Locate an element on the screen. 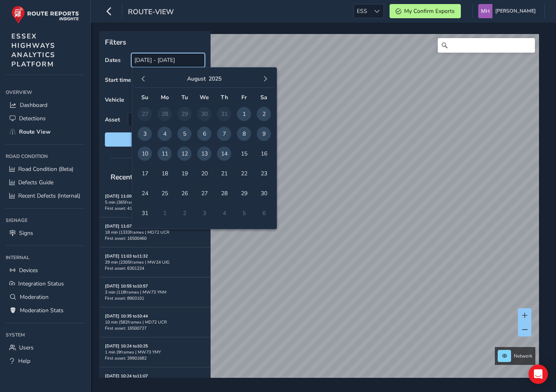  a: Road Condition (Beta) is located at coordinates (45, 169).